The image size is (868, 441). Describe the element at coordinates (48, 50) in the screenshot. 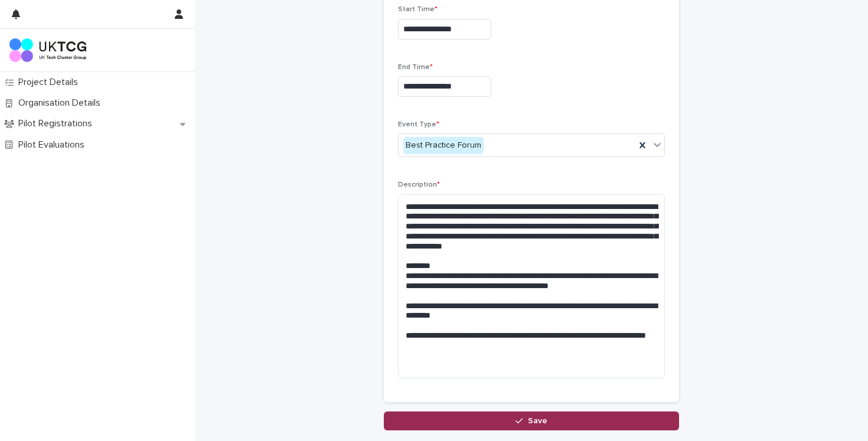

I see `img: 2xblf3AaSCoQZMnIOkXG` at that location.